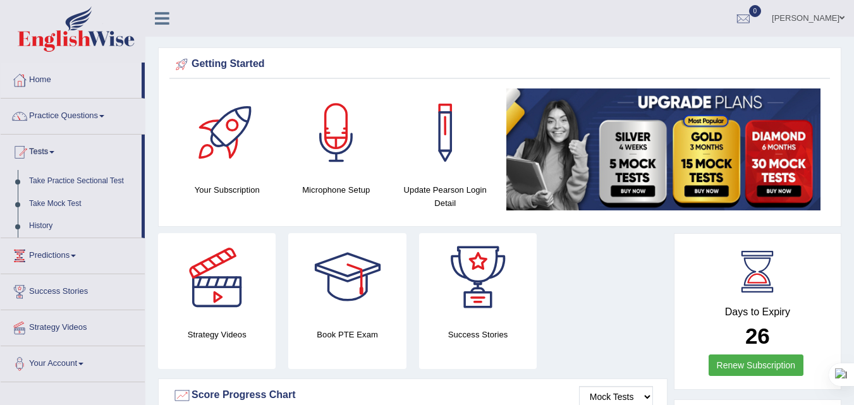  I want to click on h4: Days to Expiry, so click(757, 312).